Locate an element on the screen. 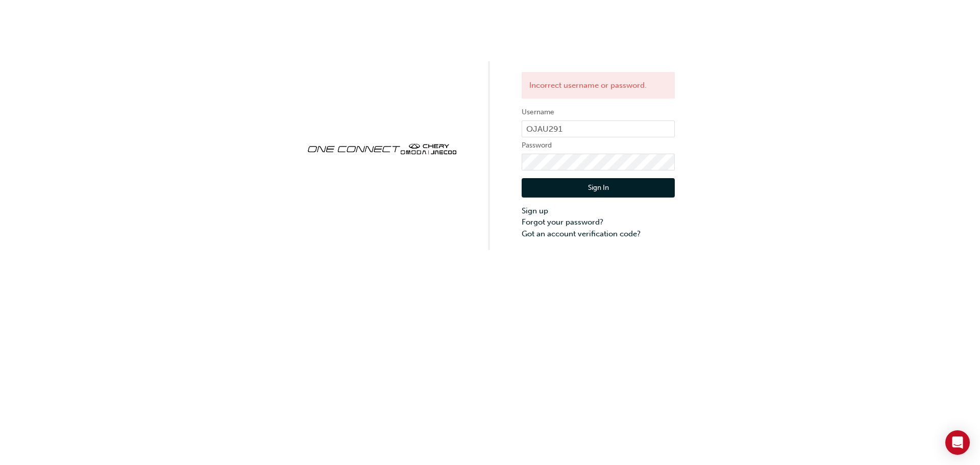 The image size is (980, 465). label: Username is located at coordinates (598, 112).